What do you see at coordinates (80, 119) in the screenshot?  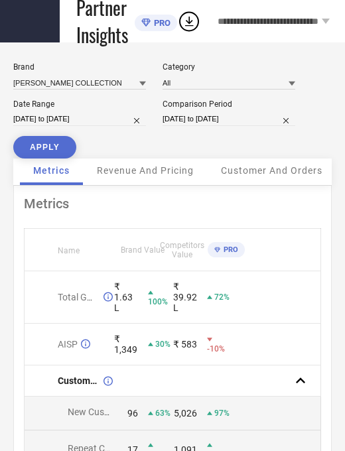 I see `input: Select date range` at bounding box center [80, 119].